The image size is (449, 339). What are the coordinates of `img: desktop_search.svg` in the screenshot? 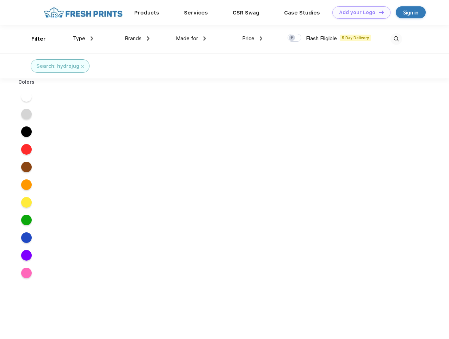 It's located at (397, 39).